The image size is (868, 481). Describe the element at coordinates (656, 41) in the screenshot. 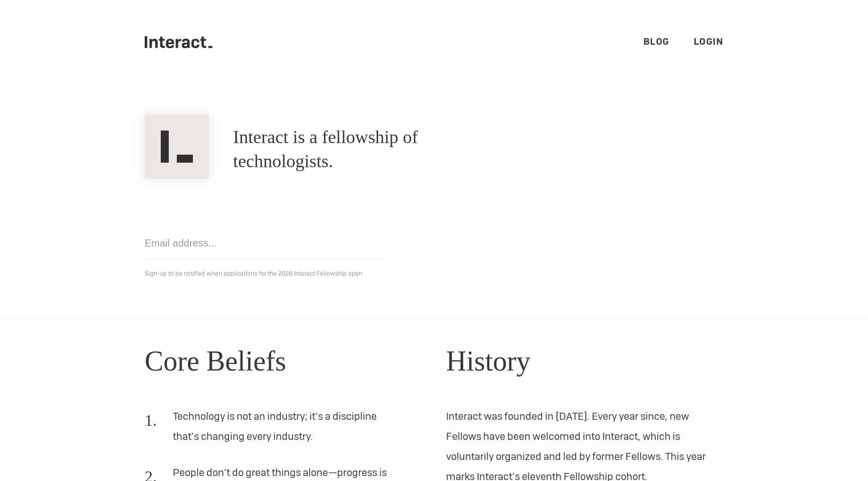

I see `a: Blog` at that location.